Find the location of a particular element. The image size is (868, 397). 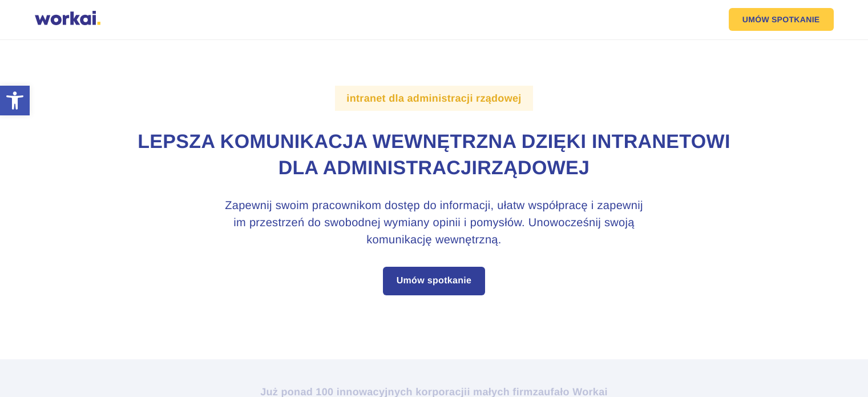

span: zapewnij is located at coordinates (620, 205).